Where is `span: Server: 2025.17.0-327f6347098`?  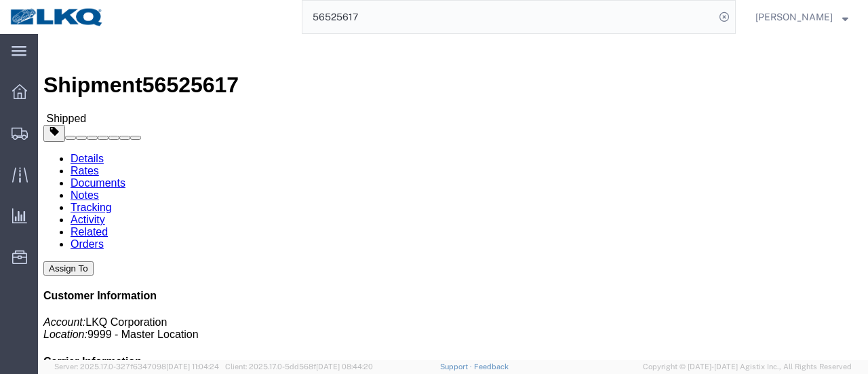
span: Server: 2025.17.0-327f6347098 is located at coordinates (136, 366).